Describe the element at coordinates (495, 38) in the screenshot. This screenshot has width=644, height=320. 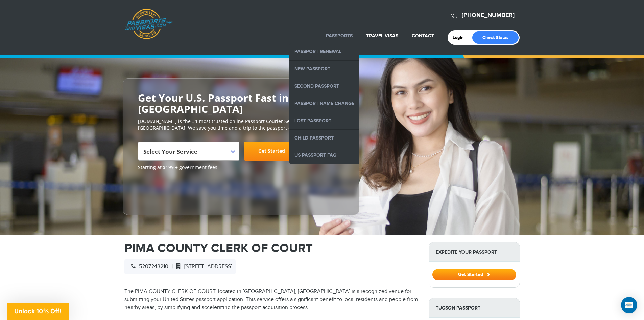
I see `a: Check Status` at that location.